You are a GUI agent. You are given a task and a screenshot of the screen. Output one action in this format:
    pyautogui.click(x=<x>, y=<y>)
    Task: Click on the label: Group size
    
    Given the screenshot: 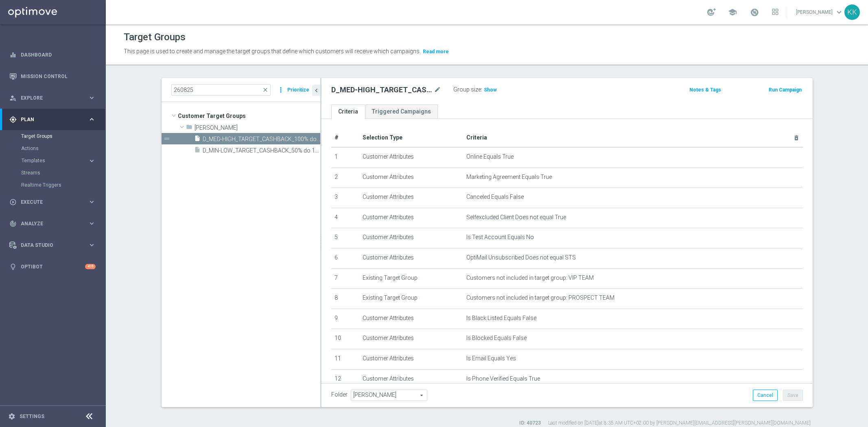 What is the action you would take?
    pyautogui.click(x=467, y=89)
    